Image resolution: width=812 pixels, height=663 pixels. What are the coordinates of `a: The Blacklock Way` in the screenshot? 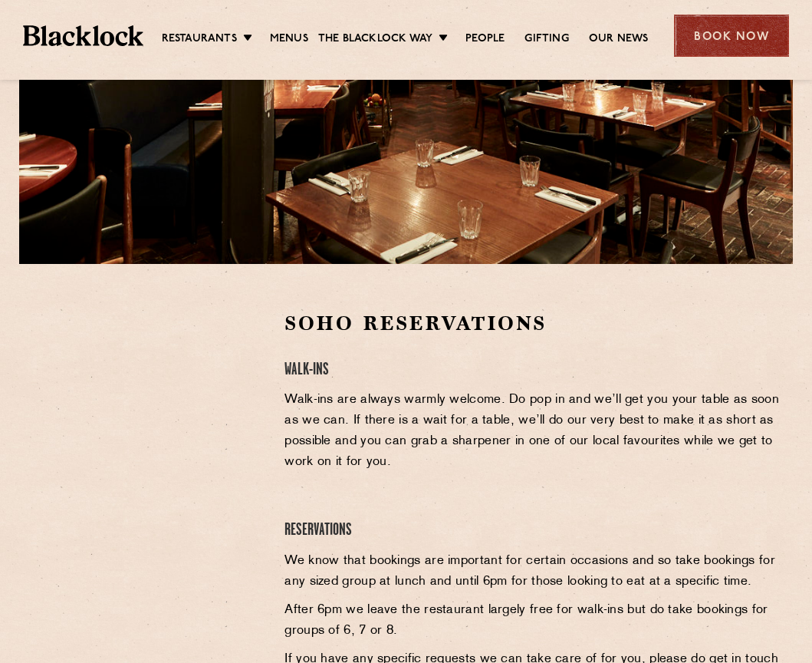 It's located at (375, 40).